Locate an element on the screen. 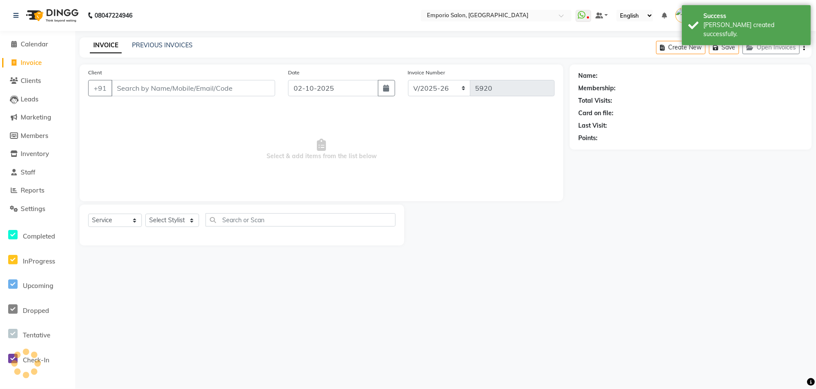 This screenshot has width=816, height=389. button: +91 is located at coordinates (100, 88).